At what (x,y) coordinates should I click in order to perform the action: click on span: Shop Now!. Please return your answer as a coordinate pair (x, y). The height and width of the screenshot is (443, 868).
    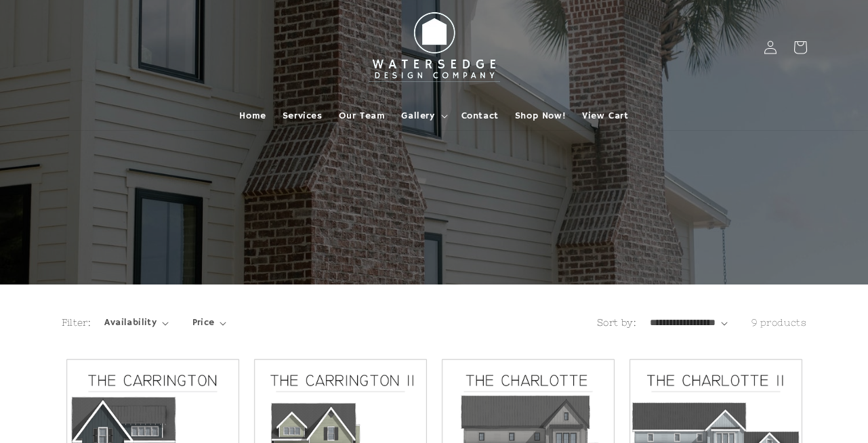
    Looking at the image, I should click on (540, 116).